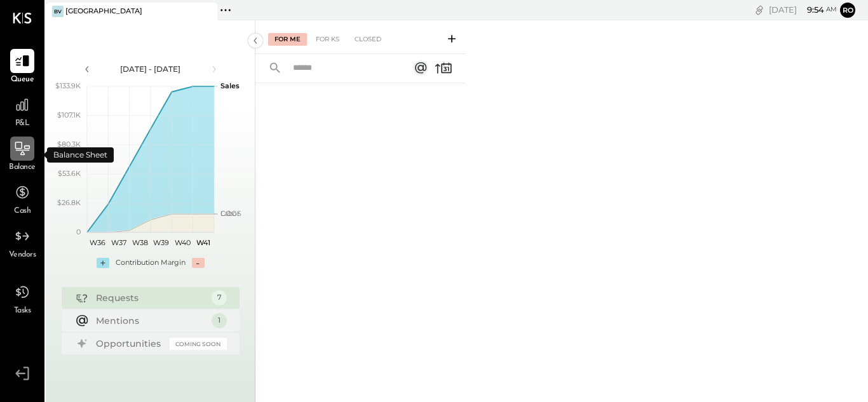 The height and width of the screenshot is (402, 868). What do you see at coordinates (151, 298) in the screenshot?
I see `div: Requests` at bounding box center [151, 298].